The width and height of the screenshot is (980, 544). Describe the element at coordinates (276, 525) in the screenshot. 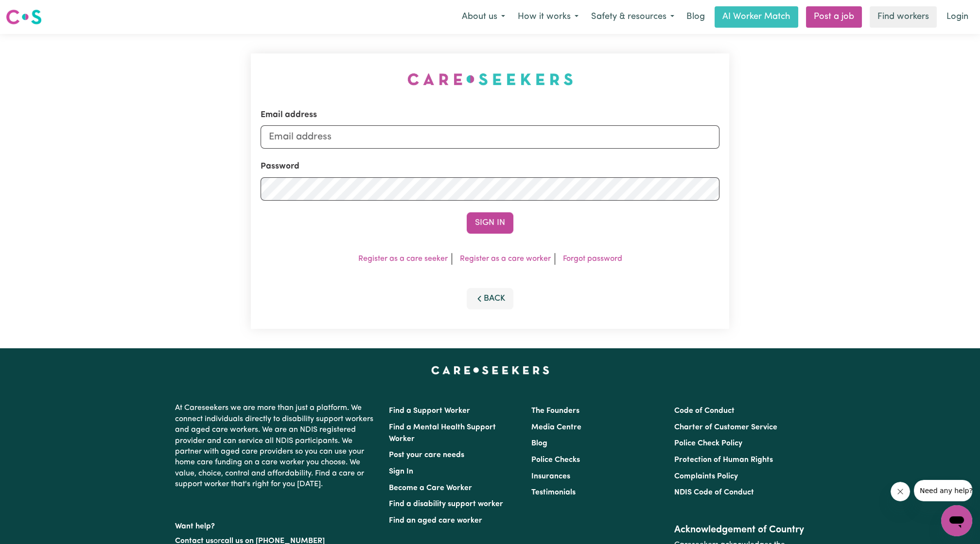

I see `p: Want help?` at that location.